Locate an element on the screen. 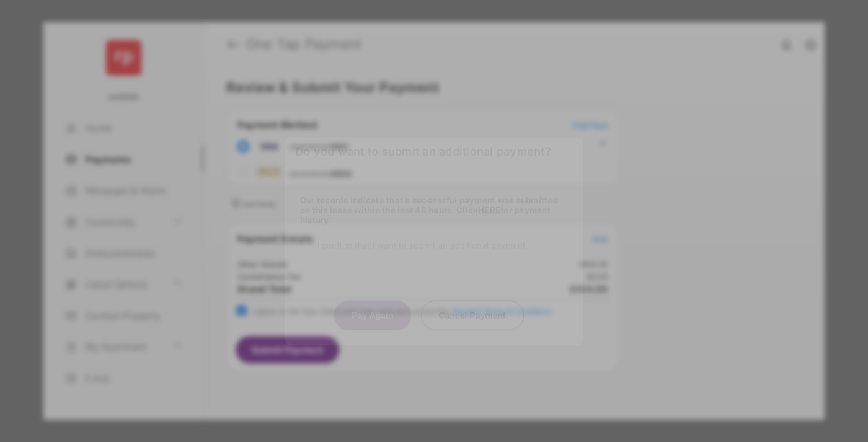 This screenshot has height=442, width=868. span: I confirm that I want to submit an additional payment. is located at coordinates (422, 245).